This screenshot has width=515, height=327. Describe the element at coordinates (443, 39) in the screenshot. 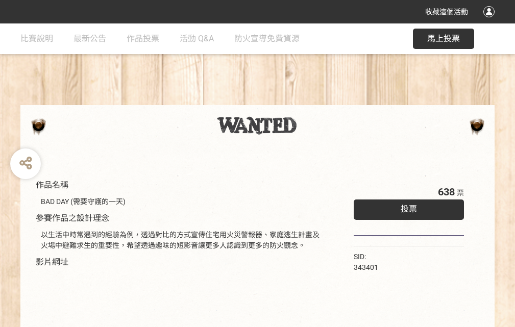

I see `button: 馬上投票` at that location.